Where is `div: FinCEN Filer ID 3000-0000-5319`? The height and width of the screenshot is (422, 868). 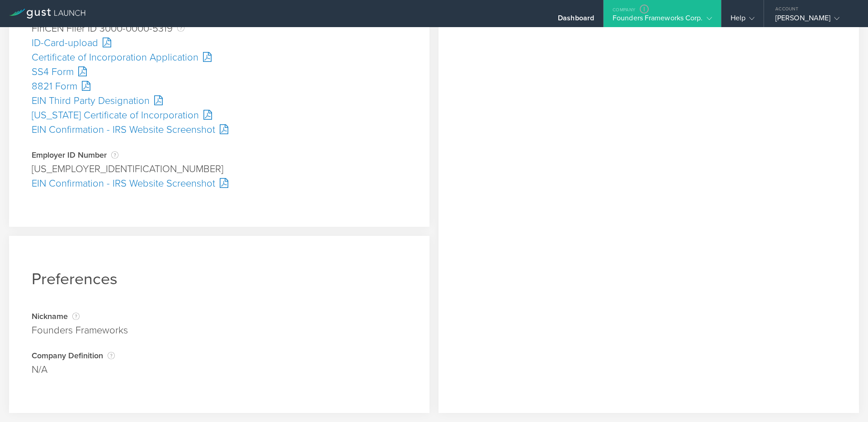
div: FinCEN Filer ID 3000-0000-5319 is located at coordinates (219, 29).